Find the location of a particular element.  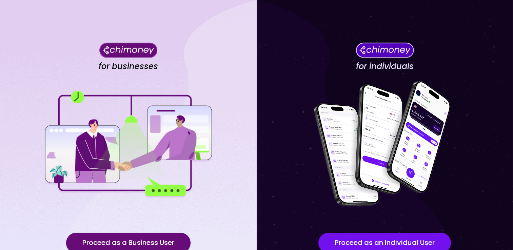

img: for businesses is located at coordinates (128, 145).